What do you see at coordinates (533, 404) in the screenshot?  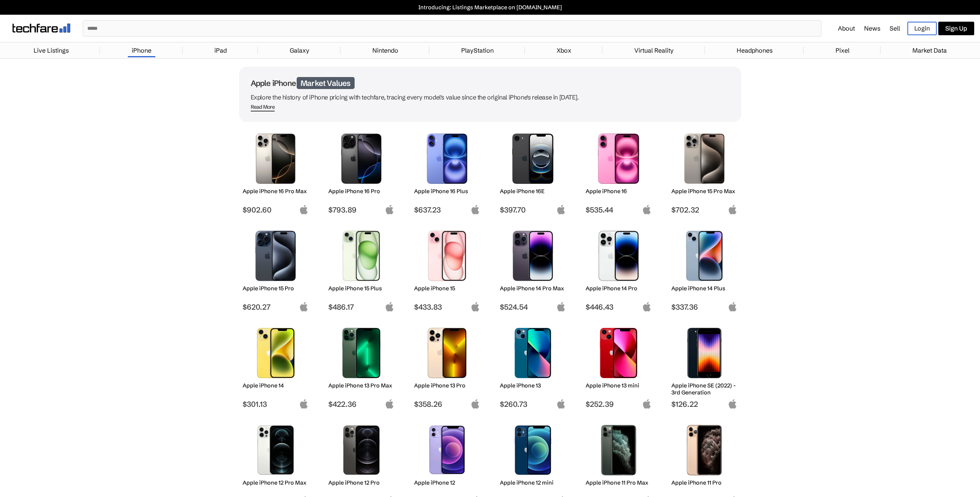 I see `span: $260.73` at bounding box center [533, 404].